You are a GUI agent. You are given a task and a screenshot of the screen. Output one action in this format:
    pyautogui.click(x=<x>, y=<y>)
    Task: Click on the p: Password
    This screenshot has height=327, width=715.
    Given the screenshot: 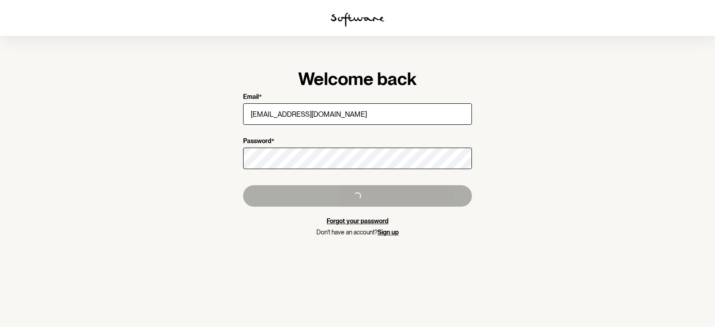 What is the action you would take?
    pyautogui.click(x=257, y=141)
    